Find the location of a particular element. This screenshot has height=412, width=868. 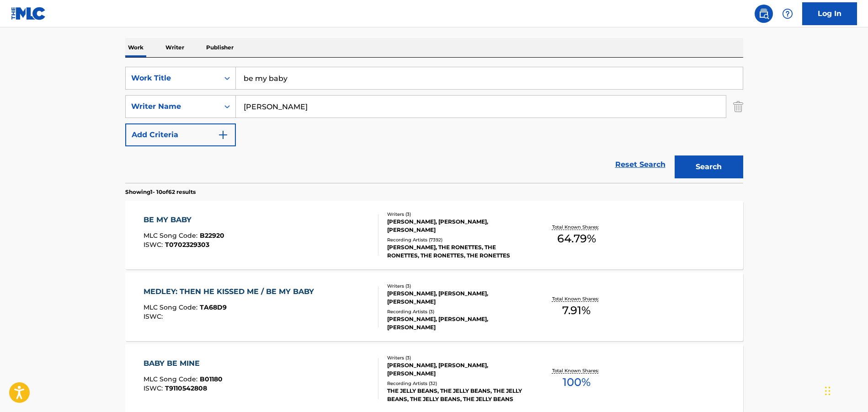

span: B01180 is located at coordinates (211, 379).